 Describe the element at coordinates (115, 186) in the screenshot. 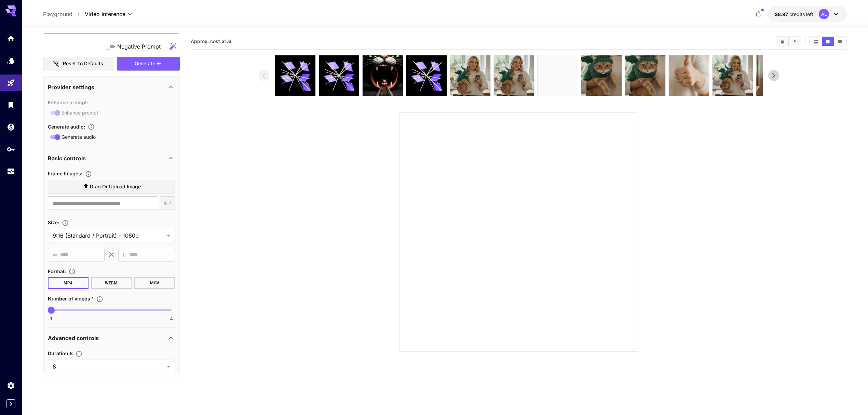

I see `span: Drag or upload image` at that location.